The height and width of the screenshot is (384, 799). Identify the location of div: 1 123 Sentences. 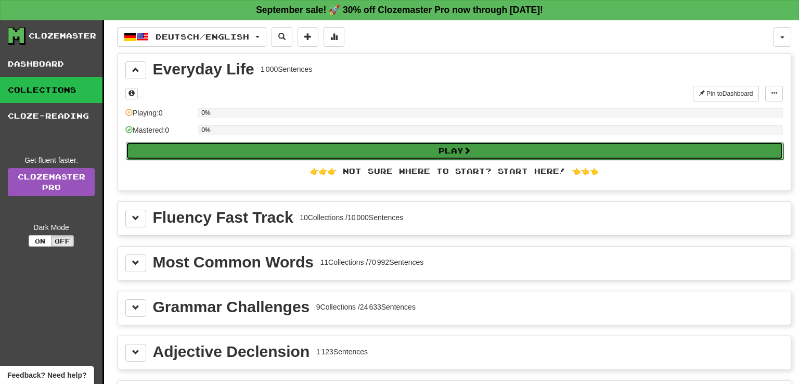
(342, 352).